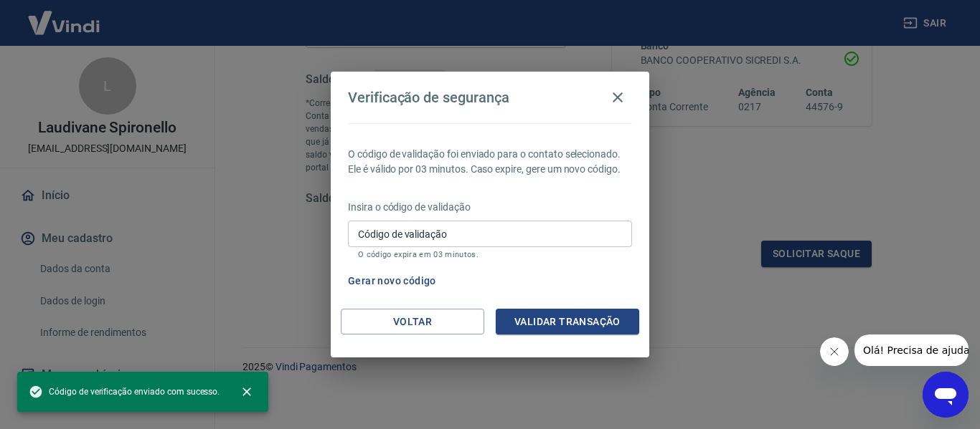 The width and height of the screenshot is (980, 429). What do you see at coordinates (428, 97) in the screenshot?
I see `h4: Verificação de segurança` at bounding box center [428, 97].